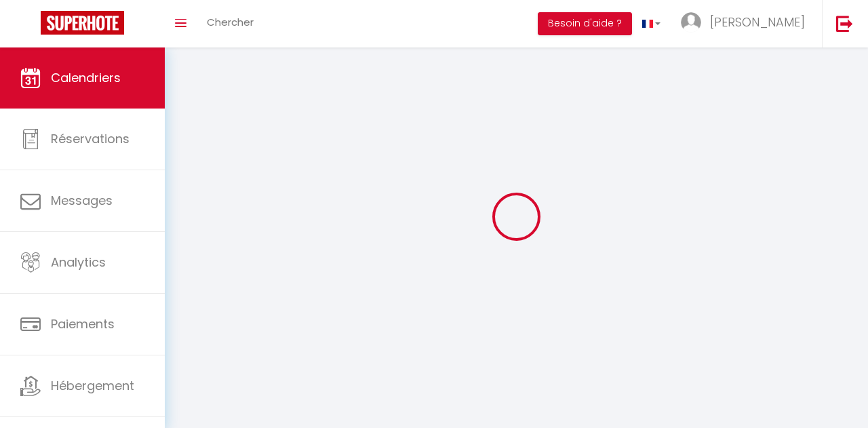 The width and height of the screenshot is (868, 428). I want to click on span: Chercher, so click(230, 22).